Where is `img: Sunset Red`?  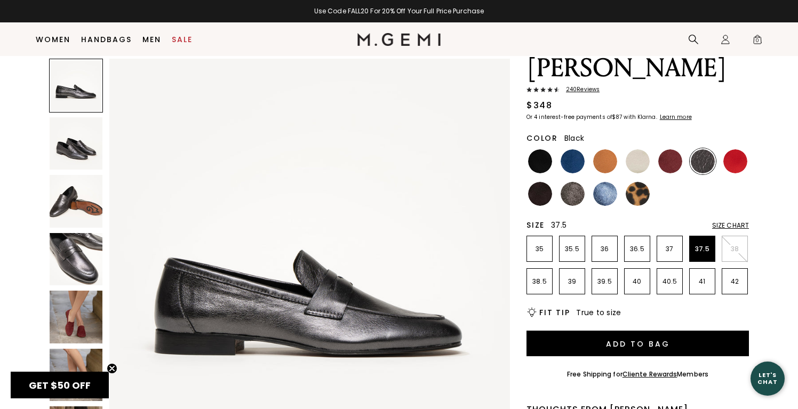
img: Sunset Red is located at coordinates (735, 161).